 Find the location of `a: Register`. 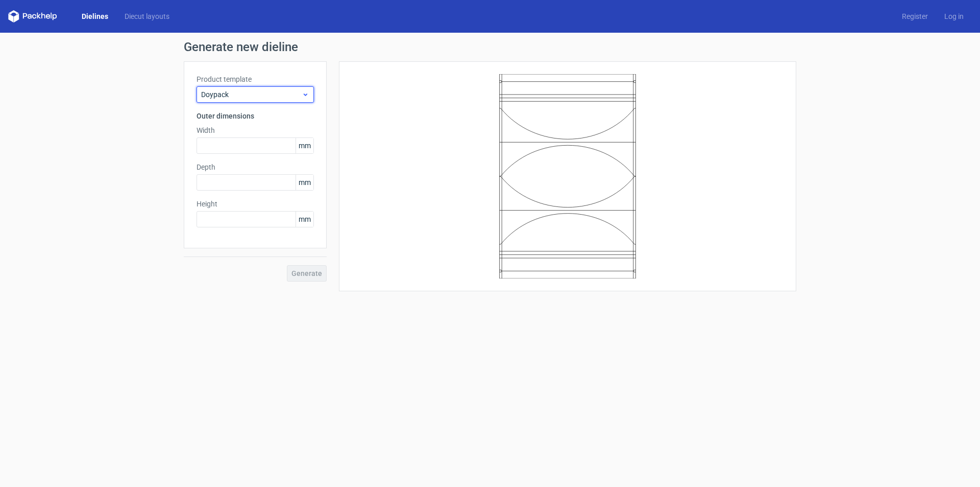

a: Register is located at coordinates (915, 17).